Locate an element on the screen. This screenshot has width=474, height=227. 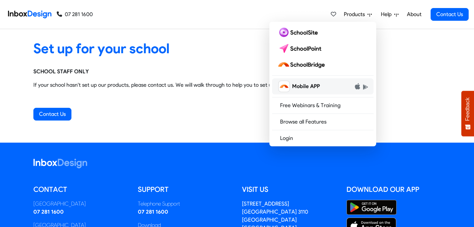
img: Google Play Store is located at coordinates (372, 207).